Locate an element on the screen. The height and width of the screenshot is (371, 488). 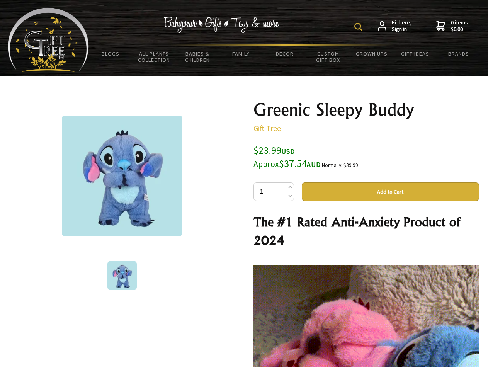
button: Add to Cart is located at coordinates (390, 192).